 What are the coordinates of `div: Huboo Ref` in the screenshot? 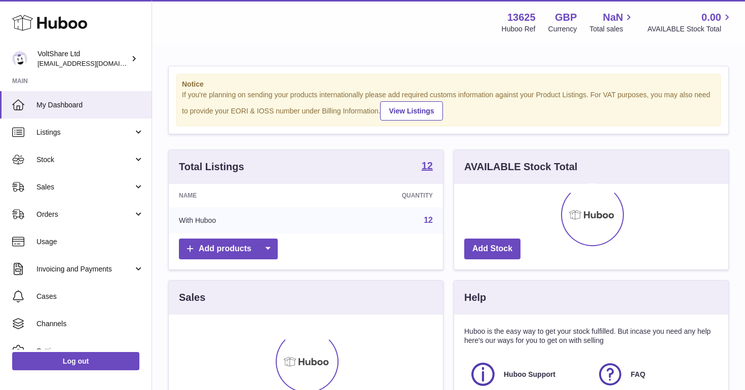 It's located at (519, 29).